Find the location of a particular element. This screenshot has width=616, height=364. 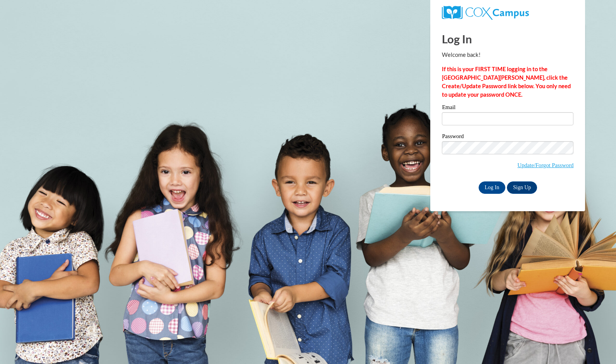

a: Update/Forgot Password is located at coordinates (545, 165).